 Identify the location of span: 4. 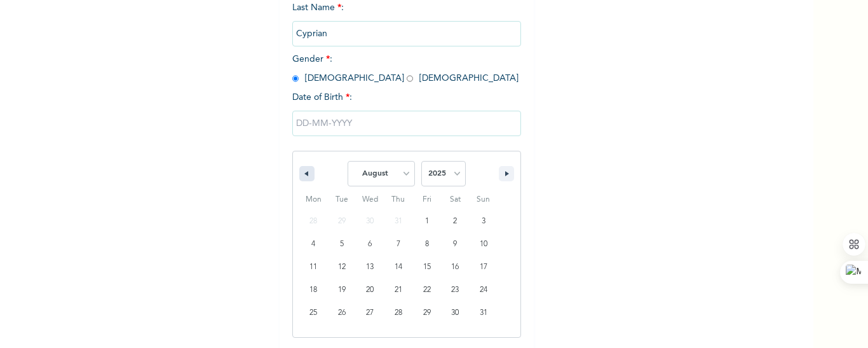
(313, 244).